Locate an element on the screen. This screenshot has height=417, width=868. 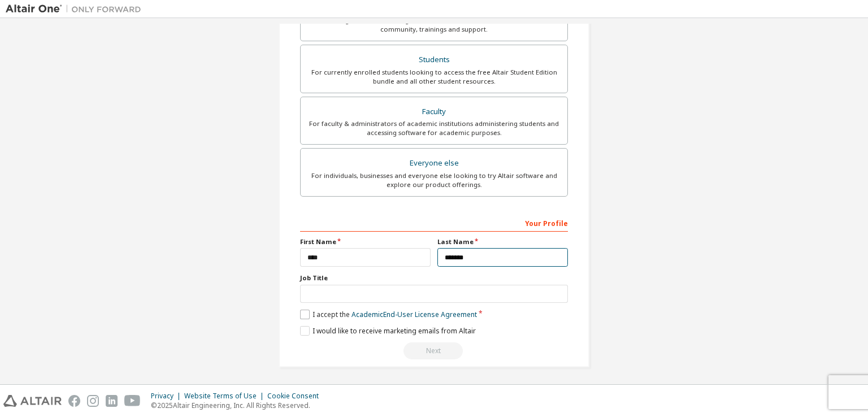
label: Last Name is located at coordinates (502, 242).